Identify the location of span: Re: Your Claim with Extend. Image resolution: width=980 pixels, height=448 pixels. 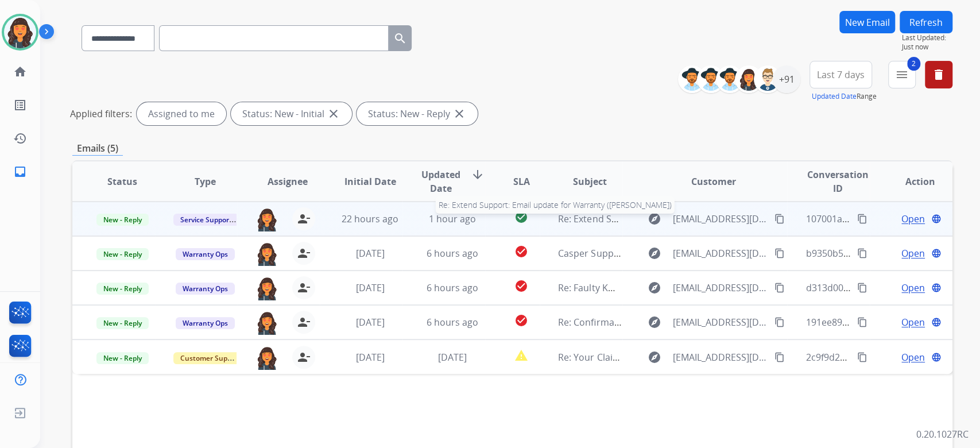
(616, 357).